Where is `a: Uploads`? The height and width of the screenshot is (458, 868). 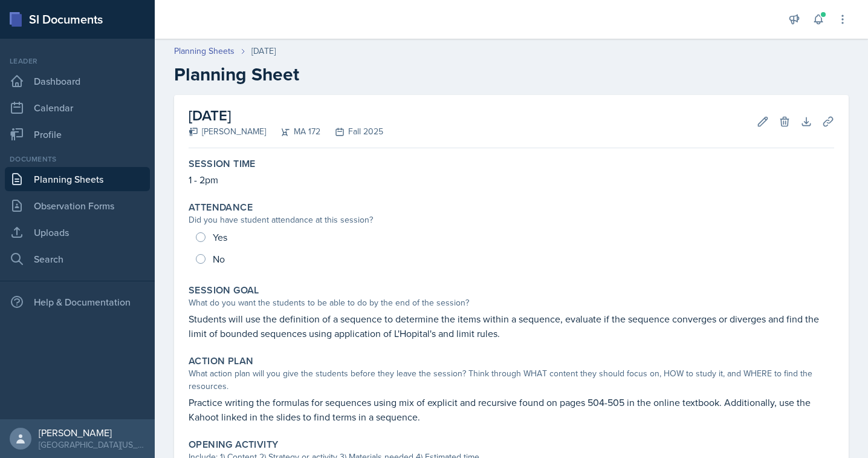
a: Uploads is located at coordinates (78, 233).